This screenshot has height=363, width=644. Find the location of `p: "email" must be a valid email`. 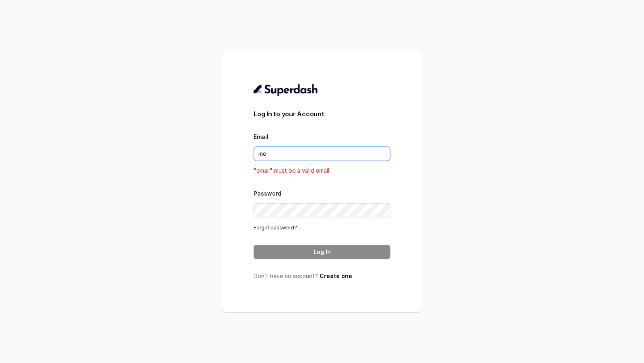

p: "email" must be a valid email is located at coordinates (322, 171).